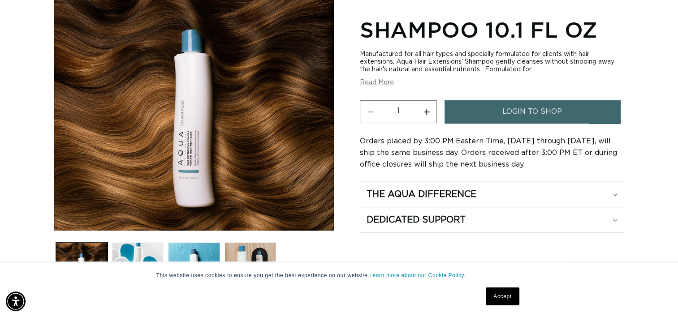 This screenshot has height=317, width=678. What do you see at coordinates (492, 62) in the screenshot?
I see `div: Manufactured for all hair types and specially formulated for clients with hair extensions, Aqua H...` at bounding box center [492, 62].